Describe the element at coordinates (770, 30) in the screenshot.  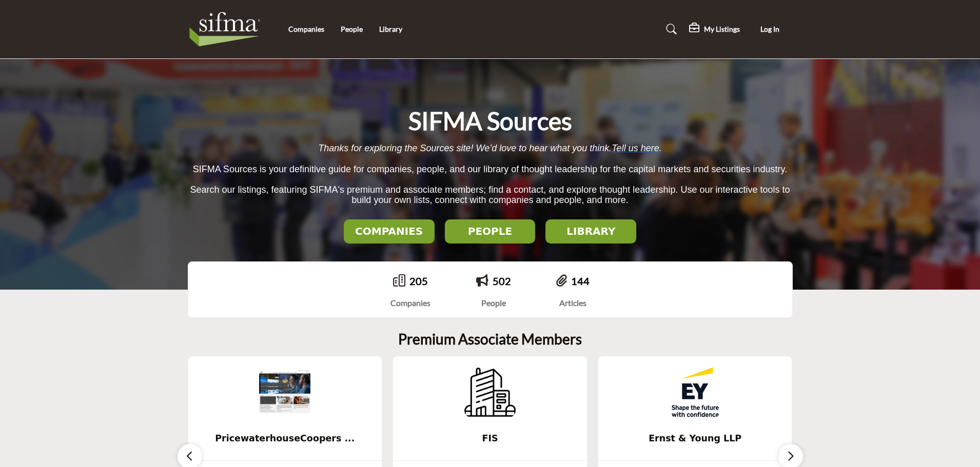
I see `button: Log In` at that location.